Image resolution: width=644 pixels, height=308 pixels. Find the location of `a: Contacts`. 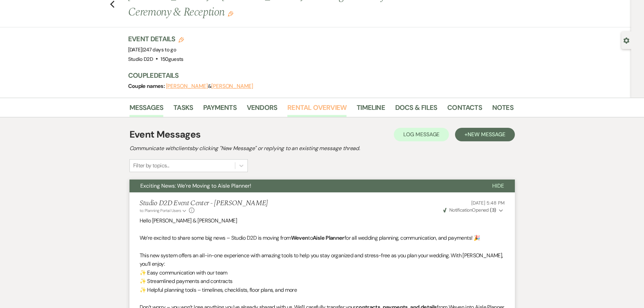

a: Contacts is located at coordinates (465, 110).